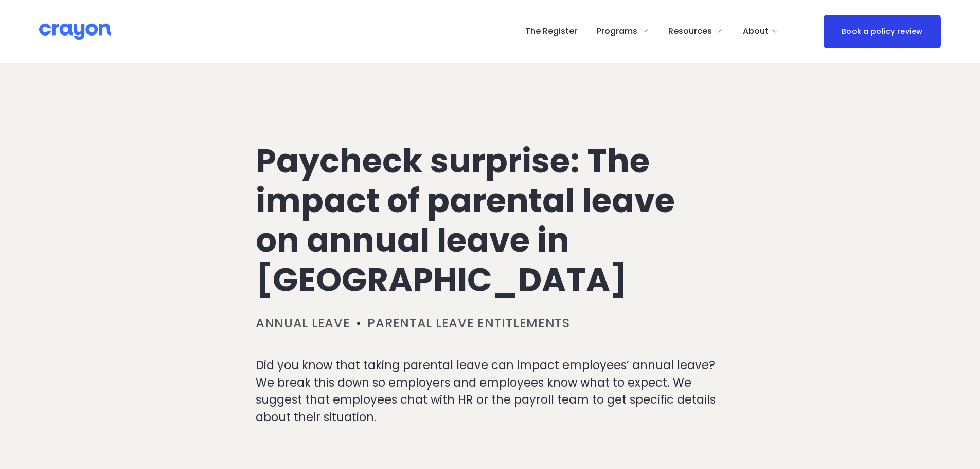 The image size is (980, 469). Describe the element at coordinates (617, 31) in the screenshot. I see `span: Programs` at that location.